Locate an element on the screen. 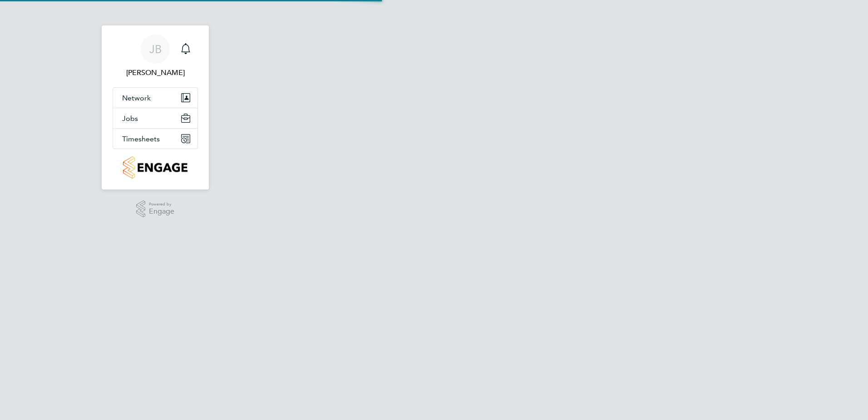  span: Jobs is located at coordinates (130, 118).